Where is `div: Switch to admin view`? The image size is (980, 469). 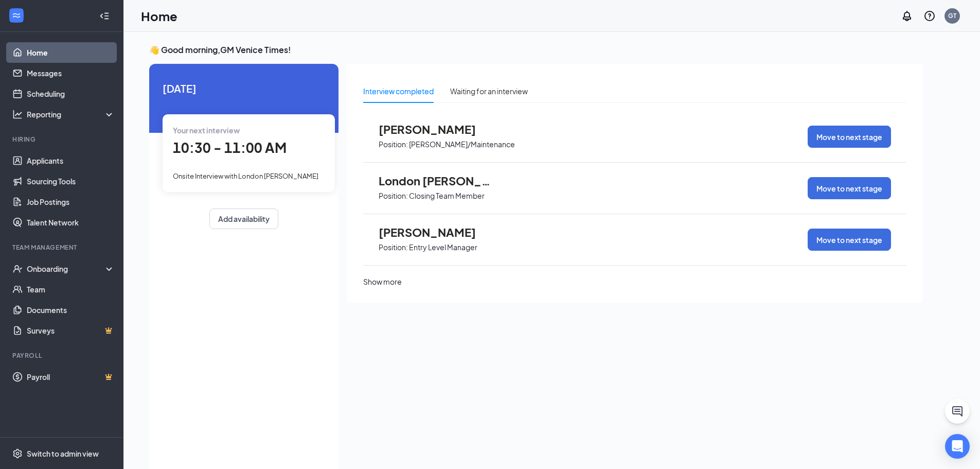 div: Switch to admin view is located at coordinates (63, 453).